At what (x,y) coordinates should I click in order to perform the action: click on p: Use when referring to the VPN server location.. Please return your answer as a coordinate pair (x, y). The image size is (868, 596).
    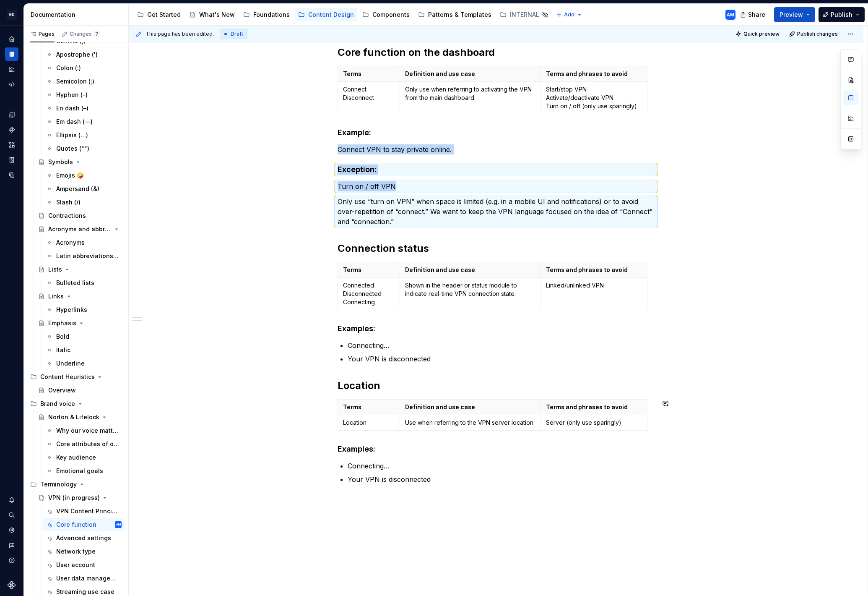
    Looking at the image, I should click on (471, 422).